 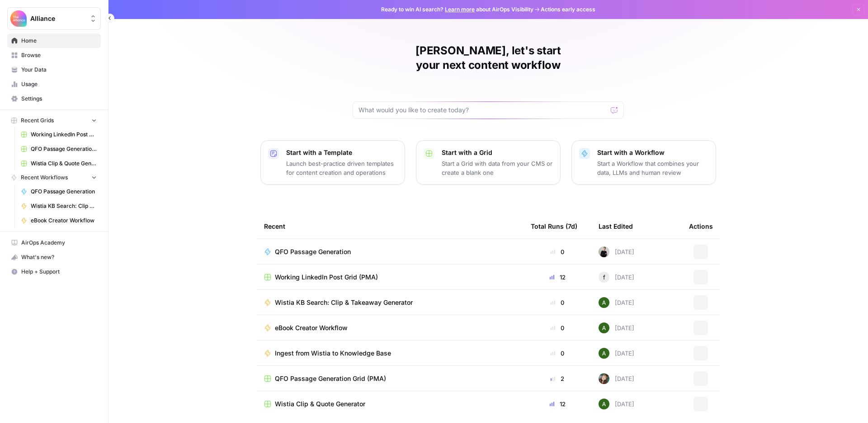 What do you see at coordinates (644, 163) in the screenshot?
I see `button: Start with a WorkflowStart a Workflow that combines your data, LLMs and human review` at bounding box center [644, 163].